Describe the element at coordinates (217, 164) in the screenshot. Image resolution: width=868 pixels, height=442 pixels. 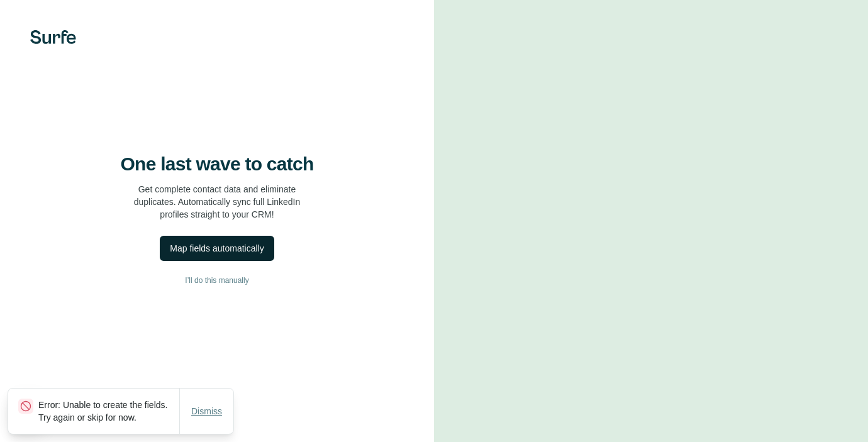
I see `h4: One last wave to catch` at that location.